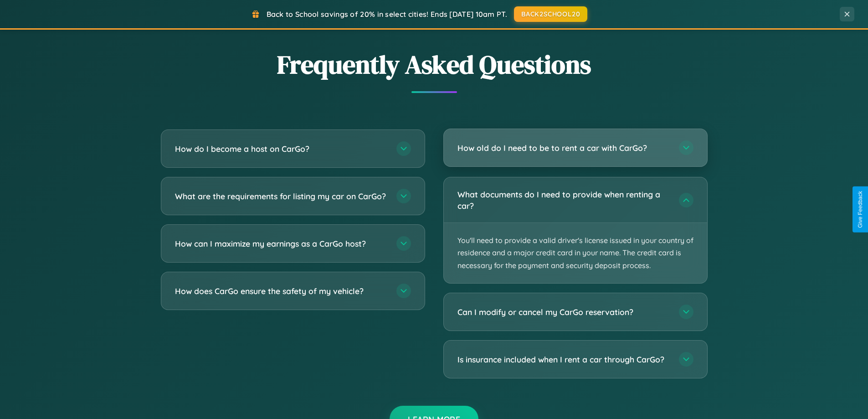 The width and height of the screenshot is (868, 419). What do you see at coordinates (550, 14) in the screenshot?
I see `button: BACK2SCHOOL20` at bounding box center [550, 14].